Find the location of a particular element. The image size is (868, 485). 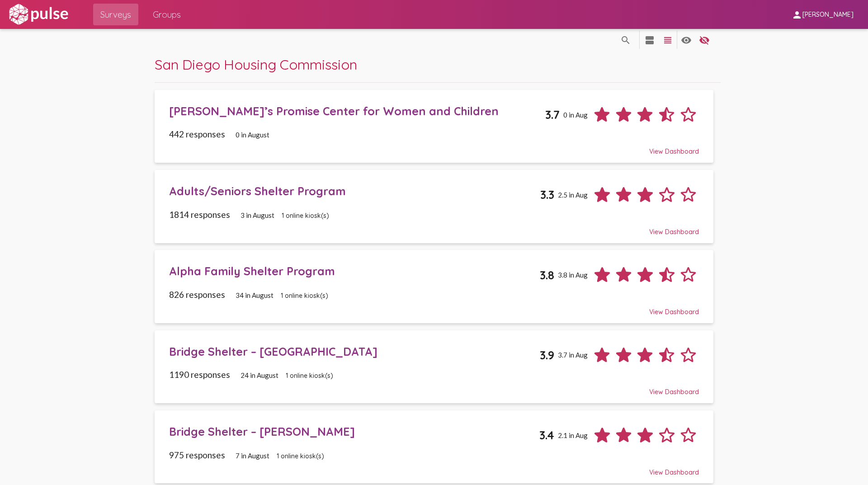

span: 3 in August is located at coordinates (257, 215).